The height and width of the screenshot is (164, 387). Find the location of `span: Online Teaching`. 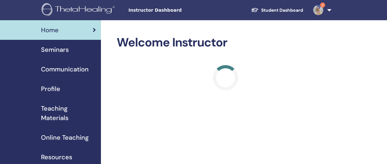

span: Online Teaching is located at coordinates (65, 137).